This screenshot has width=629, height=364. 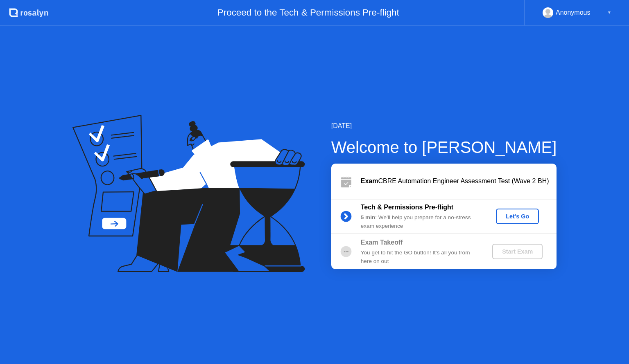 What do you see at coordinates (381, 242) in the screenshot?
I see `b: Exam Takeoff` at bounding box center [381, 242].